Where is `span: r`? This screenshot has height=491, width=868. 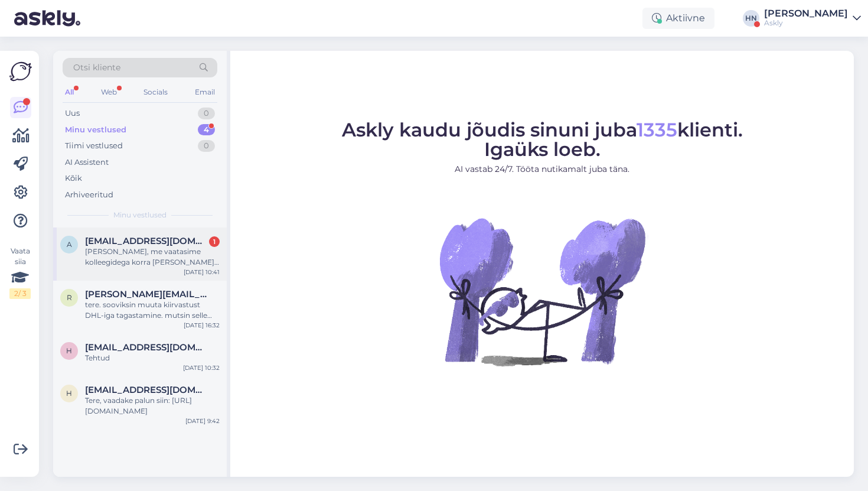 span: r is located at coordinates (69, 297).